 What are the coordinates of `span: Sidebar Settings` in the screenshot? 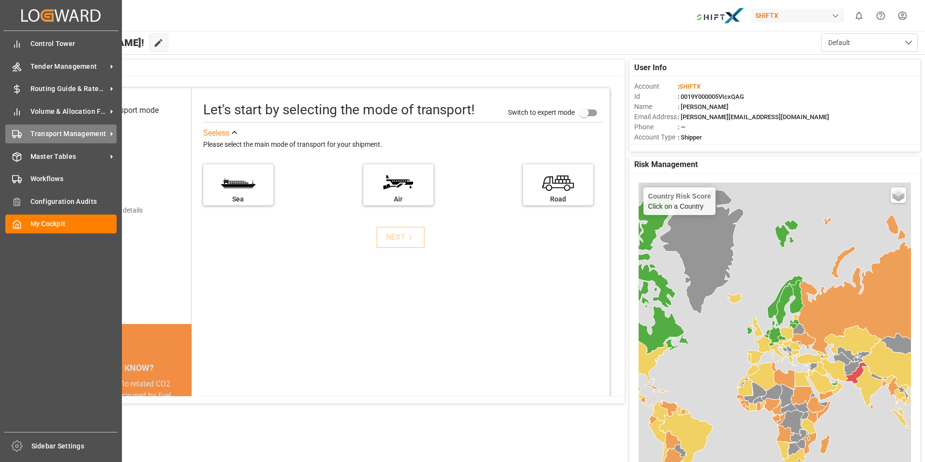 It's located at (75, 446).